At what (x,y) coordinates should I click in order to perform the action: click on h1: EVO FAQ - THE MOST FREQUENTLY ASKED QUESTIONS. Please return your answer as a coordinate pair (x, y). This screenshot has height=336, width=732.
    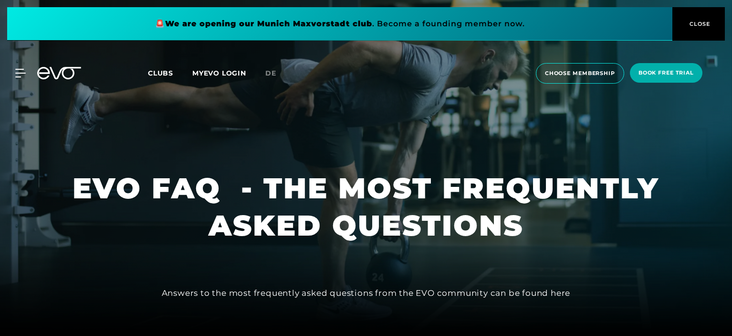
    Looking at the image, I should click on (366, 207).